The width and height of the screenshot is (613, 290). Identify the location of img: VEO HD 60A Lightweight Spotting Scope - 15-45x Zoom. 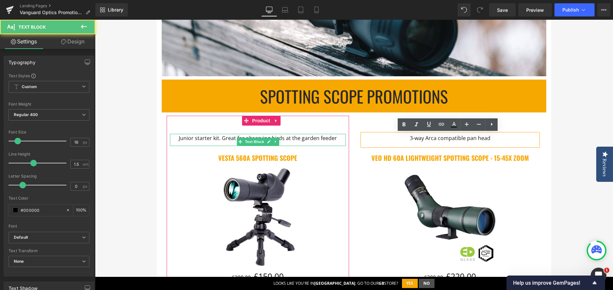
(355, 198).